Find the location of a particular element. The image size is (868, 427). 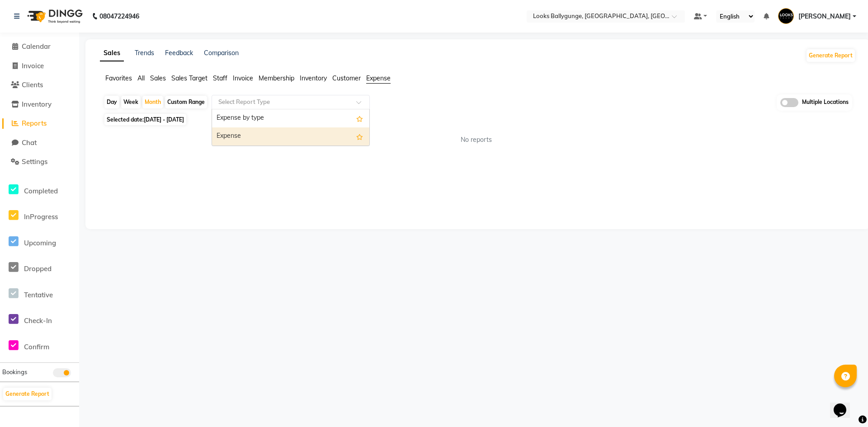

div: Custom Range is located at coordinates (186, 102).